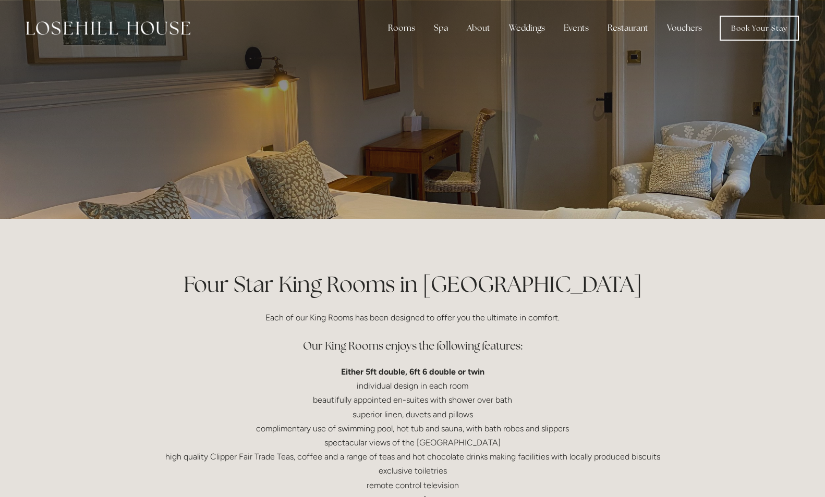 The height and width of the screenshot is (497, 825). What do you see at coordinates (684, 28) in the screenshot?
I see `a: Vouchers` at bounding box center [684, 28].